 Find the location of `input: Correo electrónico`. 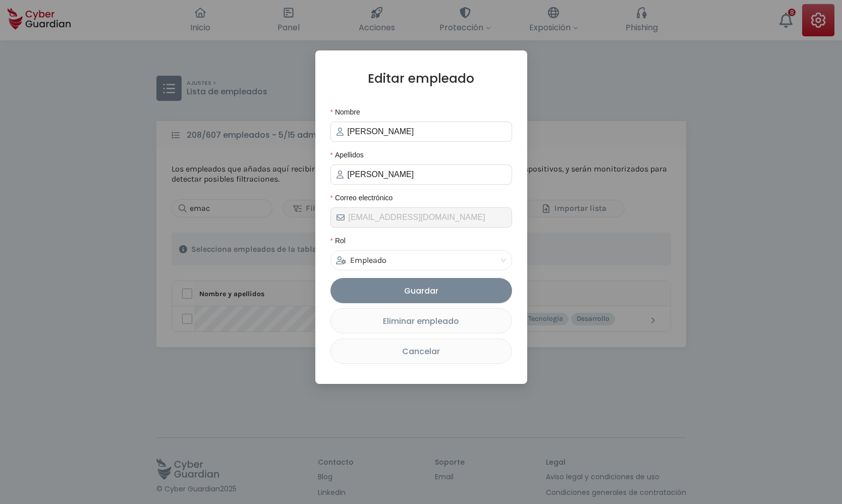

input: Correo electrónico is located at coordinates (428, 218).